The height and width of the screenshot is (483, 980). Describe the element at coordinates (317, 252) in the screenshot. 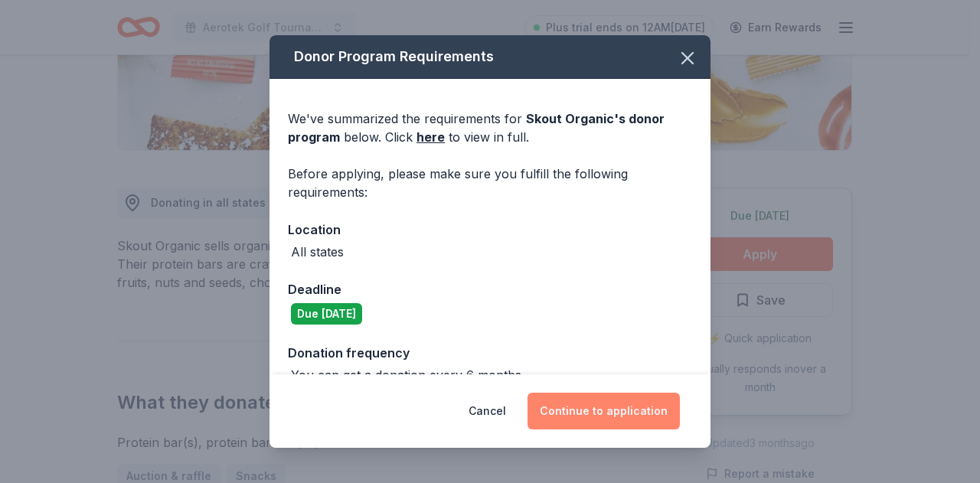

I see `div: All states` at that location.